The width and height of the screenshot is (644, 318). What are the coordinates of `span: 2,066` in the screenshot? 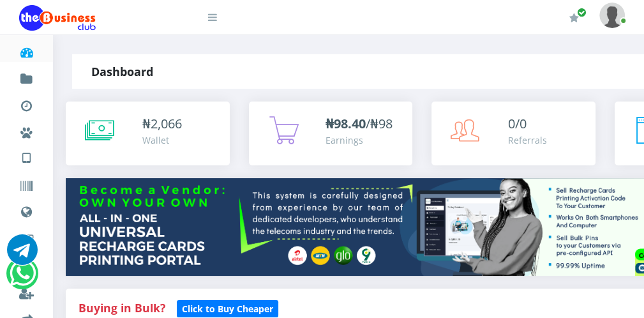 It's located at (166, 124).